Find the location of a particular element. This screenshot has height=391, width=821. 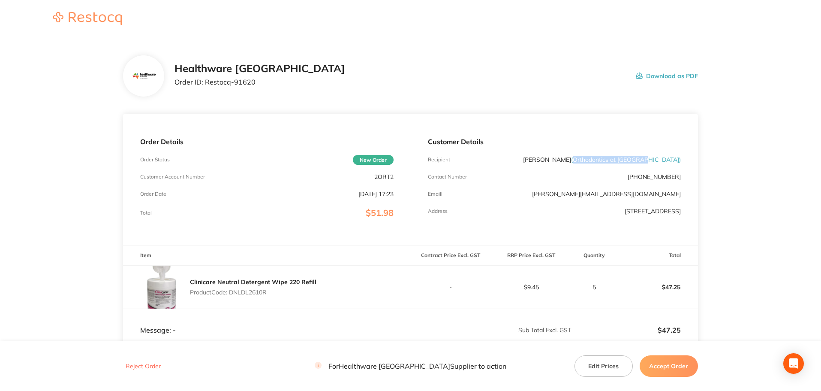

p: Sub Total Excl. GST is located at coordinates (491, 330).